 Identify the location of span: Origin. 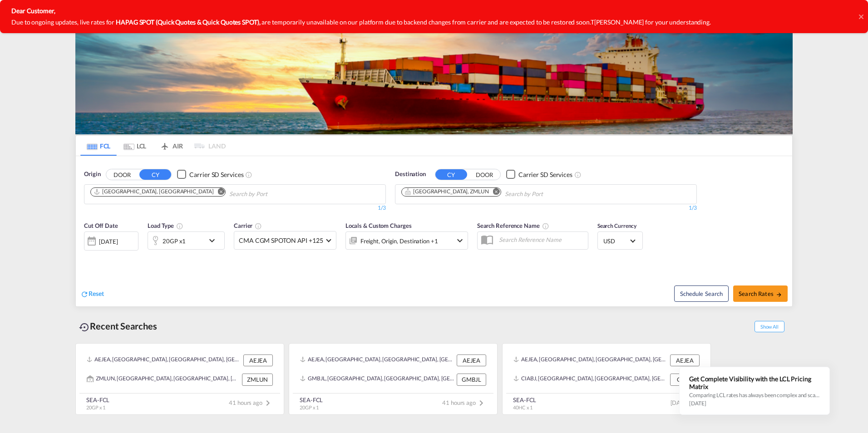
(92, 174).